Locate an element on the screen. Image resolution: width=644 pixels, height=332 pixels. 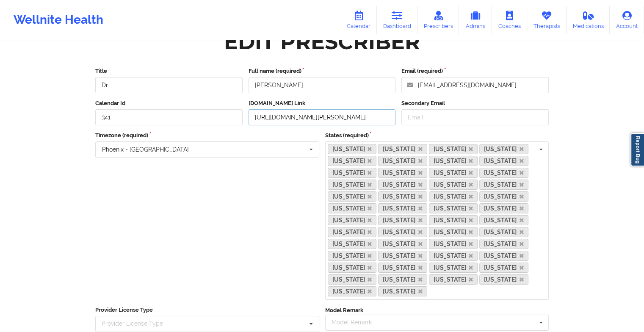
a: Report Bug is located at coordinates (637, 149).